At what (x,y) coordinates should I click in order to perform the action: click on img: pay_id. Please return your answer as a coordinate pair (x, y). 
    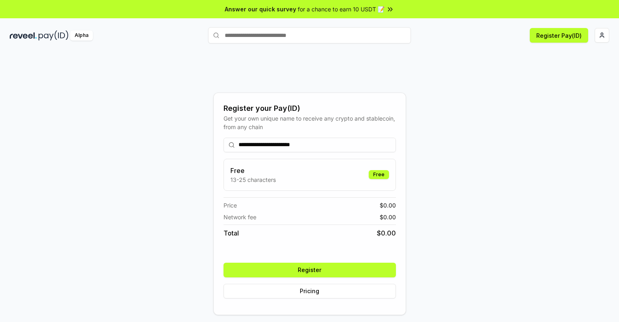
    Looking at the image, I should click on (54, 35).